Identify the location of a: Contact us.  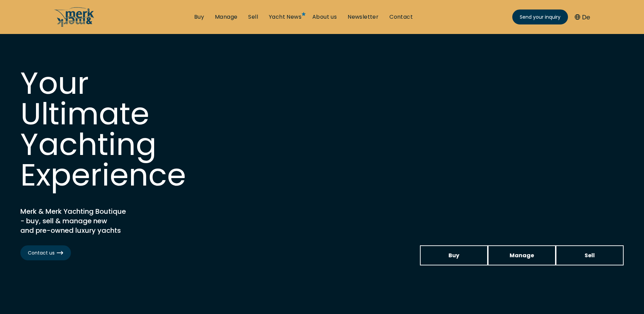
(46, 253).